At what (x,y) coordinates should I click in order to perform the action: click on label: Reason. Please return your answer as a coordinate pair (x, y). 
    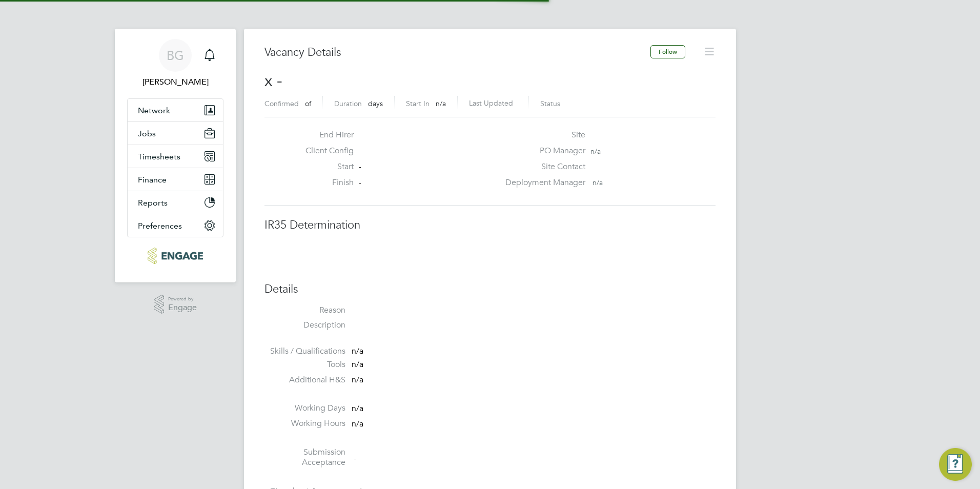
    Looking at the image, I should click on (305, 310).